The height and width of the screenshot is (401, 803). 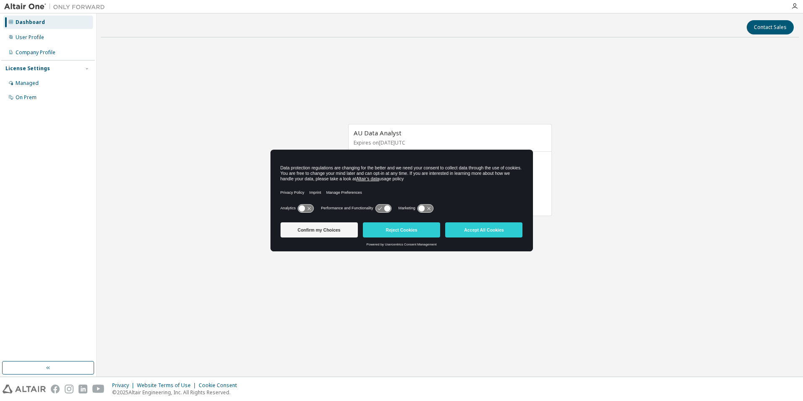 What do you see at coordinates (30, 22) in the screenshot?
I see `div: Dashboard` at bounding box center [30, 22].